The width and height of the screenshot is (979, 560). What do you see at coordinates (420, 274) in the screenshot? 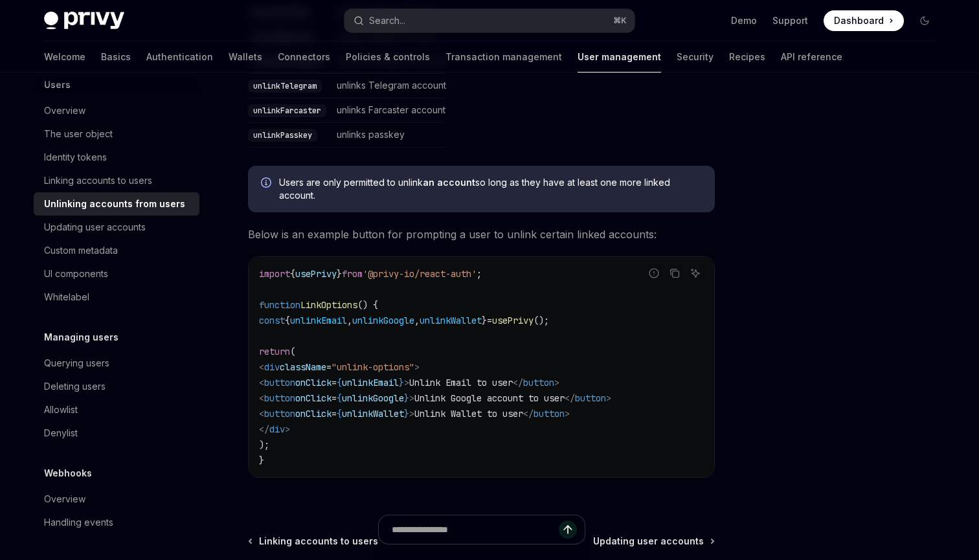
I see `span: '@privy-io/react-auth'` at bounding box center [420, 274].